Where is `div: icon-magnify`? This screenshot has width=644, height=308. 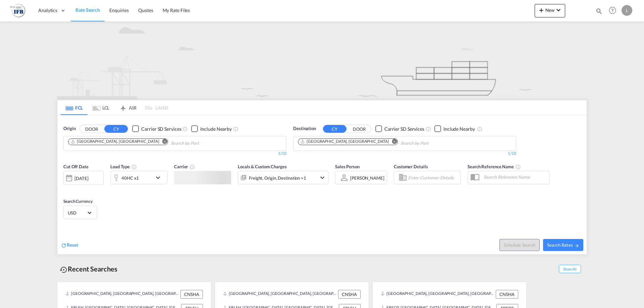 div: icon-magnify is located at coordinates (599, 12).